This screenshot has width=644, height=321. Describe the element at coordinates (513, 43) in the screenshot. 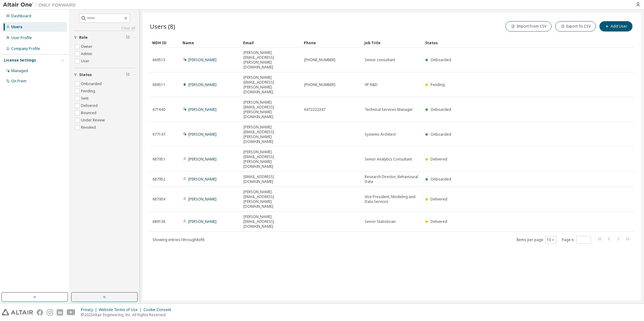

I see `div: Status` at that location.